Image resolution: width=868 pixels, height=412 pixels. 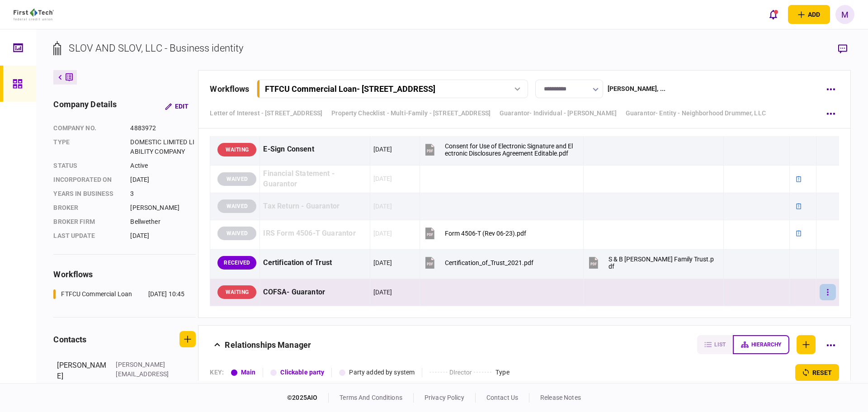 I want to click on div: Active, so click(x=162, y=165).